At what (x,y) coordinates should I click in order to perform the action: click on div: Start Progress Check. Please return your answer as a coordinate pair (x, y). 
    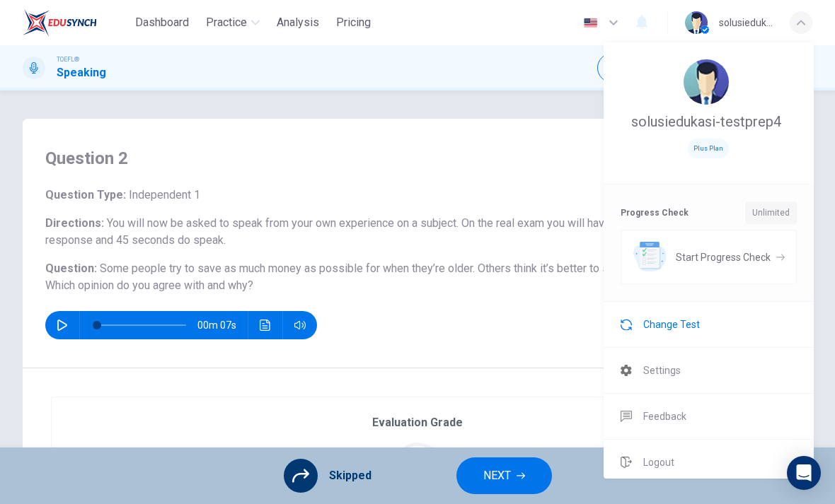
    Looking at the image, I should click on (709, 257).